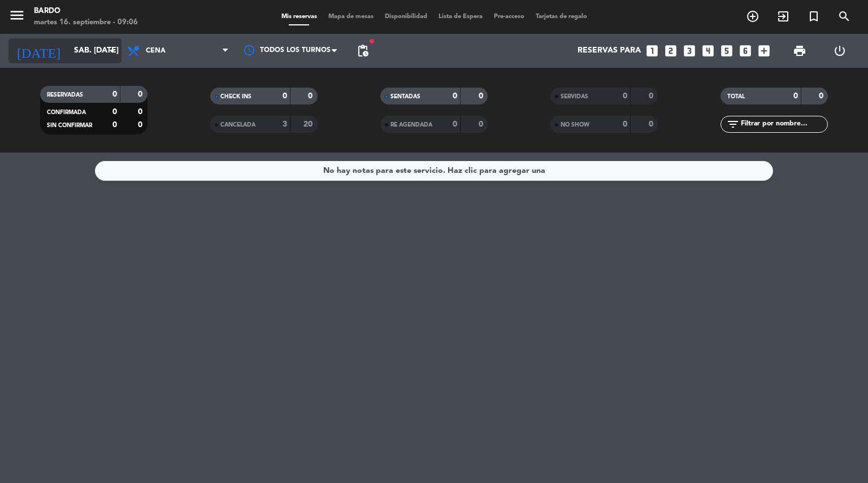 This screenshot has width=868, height=483. I want to click on i: exit_to_app, so click(783, 16).